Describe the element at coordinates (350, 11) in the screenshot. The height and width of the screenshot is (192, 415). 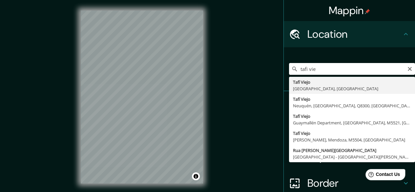
I see `h4: Mappin` at that location.